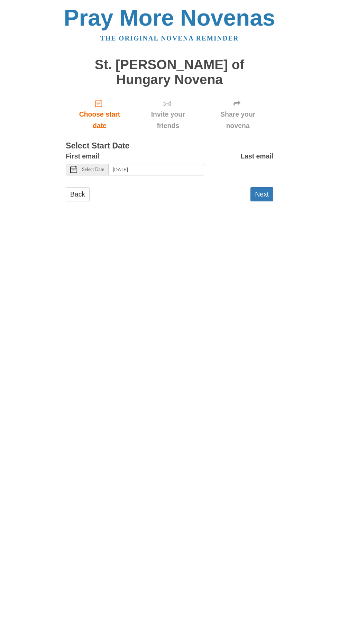 This screenshot has width=339, height=644. I want to click on h3: Select Start Date, so click(169, 146).